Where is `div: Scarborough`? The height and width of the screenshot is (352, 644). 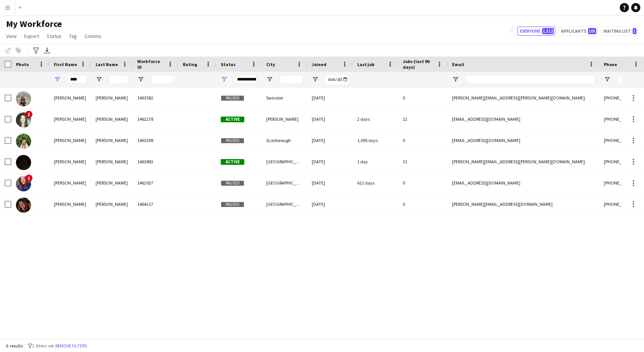
div: Scarborough is located at coordinates (285, 140).